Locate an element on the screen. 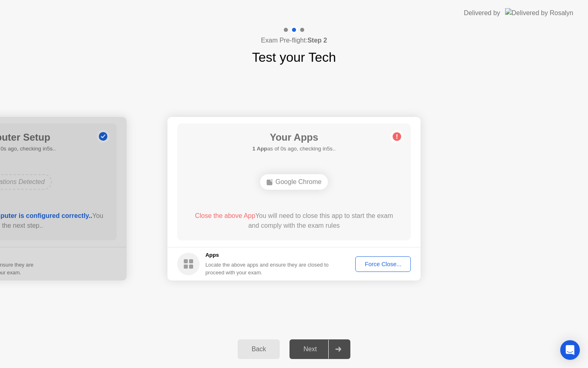 This screenshot has height=368, width=588. div: Next is located at coordinates (310, 349).